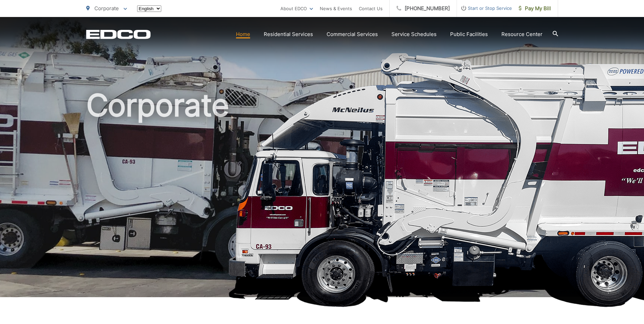  What do you see at coordinates (521, 35) in the screenshot?
I see `a: Resource Center` at bounding box center [521, 35].